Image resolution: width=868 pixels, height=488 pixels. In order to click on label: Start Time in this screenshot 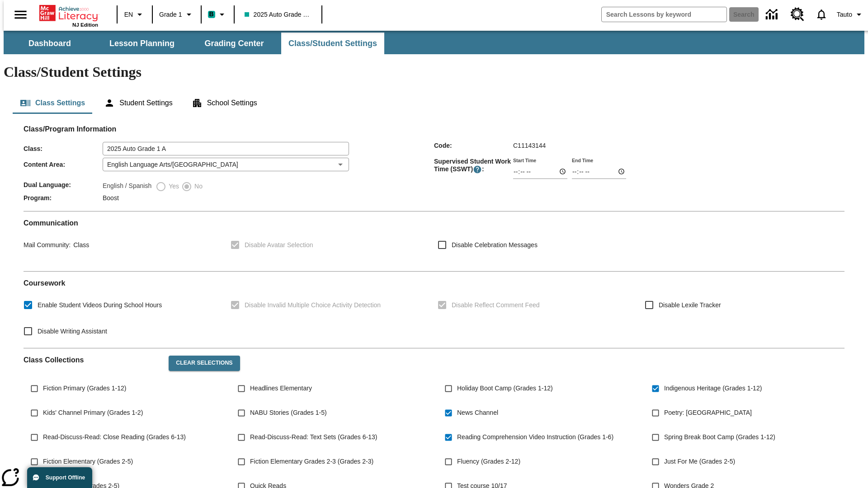, I will do `click(524, 160)`.